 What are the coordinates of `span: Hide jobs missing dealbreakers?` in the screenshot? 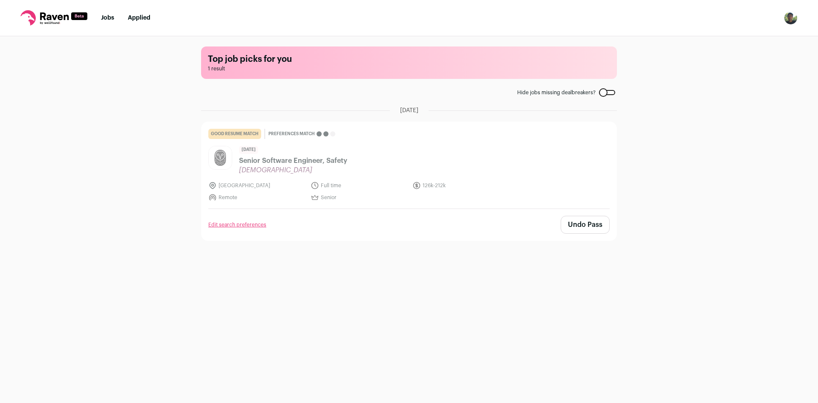 It's located at (556, 92).